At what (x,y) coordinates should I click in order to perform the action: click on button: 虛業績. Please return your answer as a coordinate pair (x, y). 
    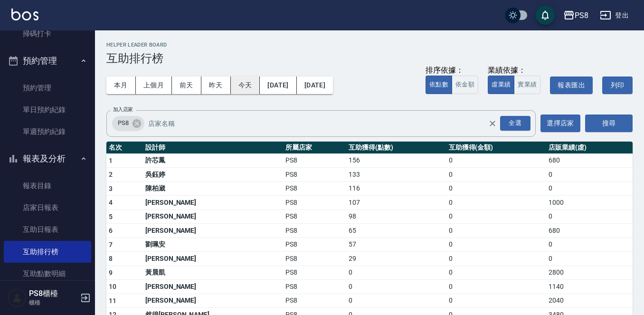
    Looking at the image, I should click on (501, 85).